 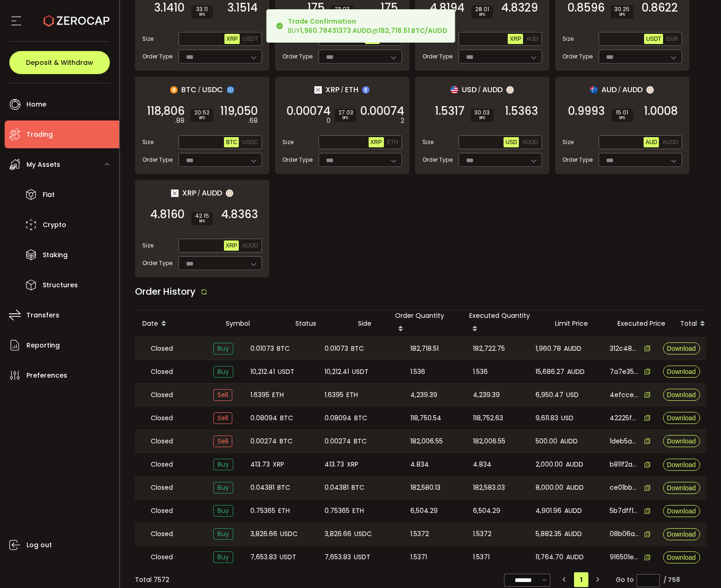 I want to click on span: 0.00074, so click(x=382, y=111).